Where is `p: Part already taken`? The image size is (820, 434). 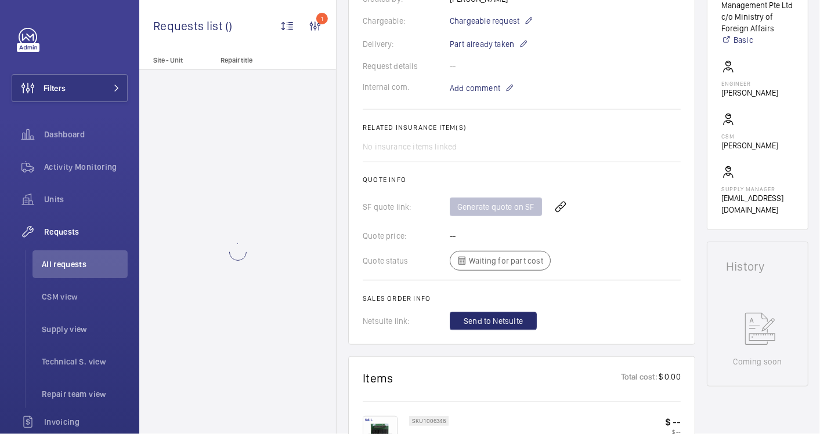 p: Part already taken is located at coordinates (488, 44).